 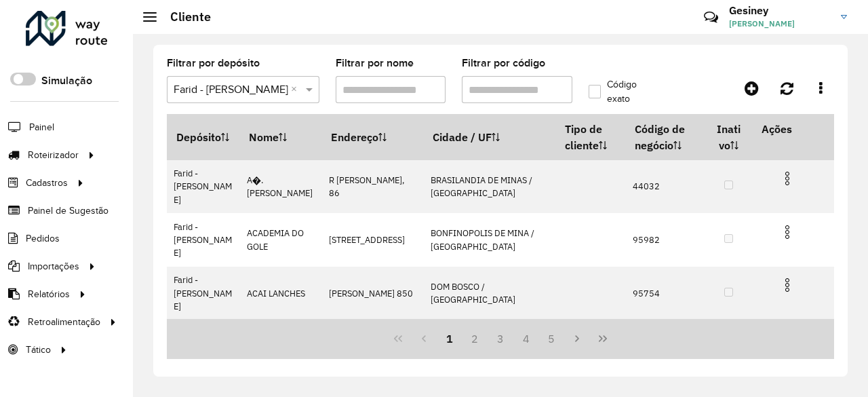 I want to click on td: ACADEMIA DO GOLE, so click(x=280, y=239).